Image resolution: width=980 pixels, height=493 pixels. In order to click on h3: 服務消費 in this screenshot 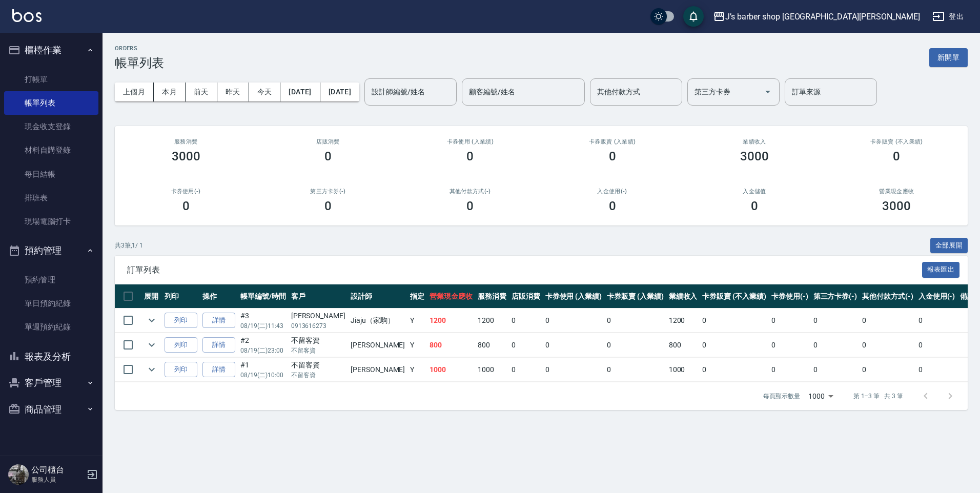, I will do `click(185, 141)`.